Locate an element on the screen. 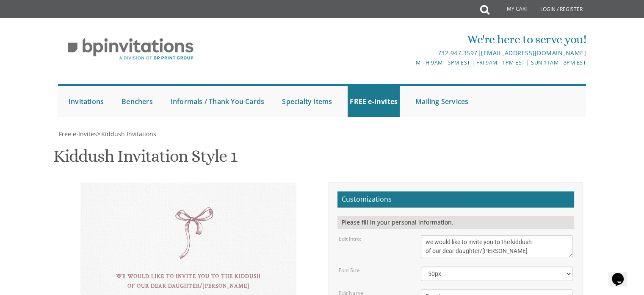  label: Edit Intro: is located at coordinates (350, 238).